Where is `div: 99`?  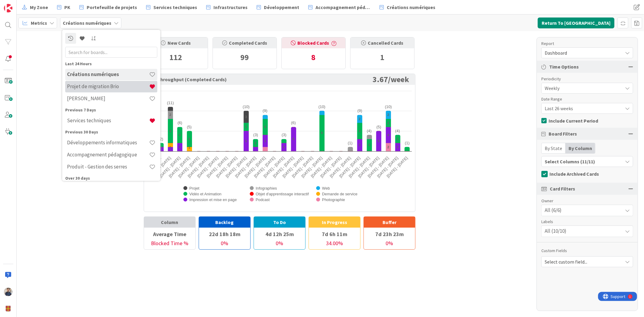 div: 99 is located at coordinates (245, 58).